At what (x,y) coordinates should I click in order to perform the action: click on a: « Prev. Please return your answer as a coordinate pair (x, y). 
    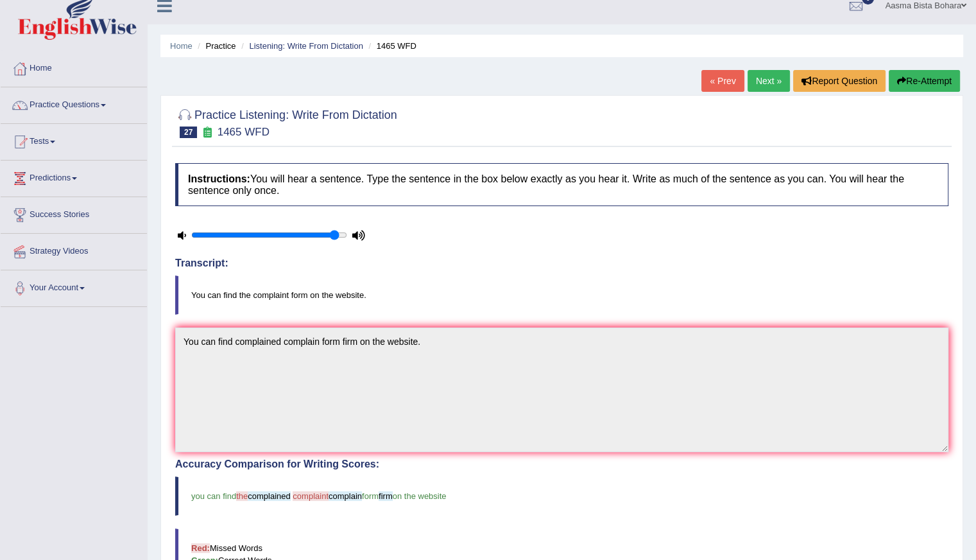
    Looking at the image, I should click on (723, 81).